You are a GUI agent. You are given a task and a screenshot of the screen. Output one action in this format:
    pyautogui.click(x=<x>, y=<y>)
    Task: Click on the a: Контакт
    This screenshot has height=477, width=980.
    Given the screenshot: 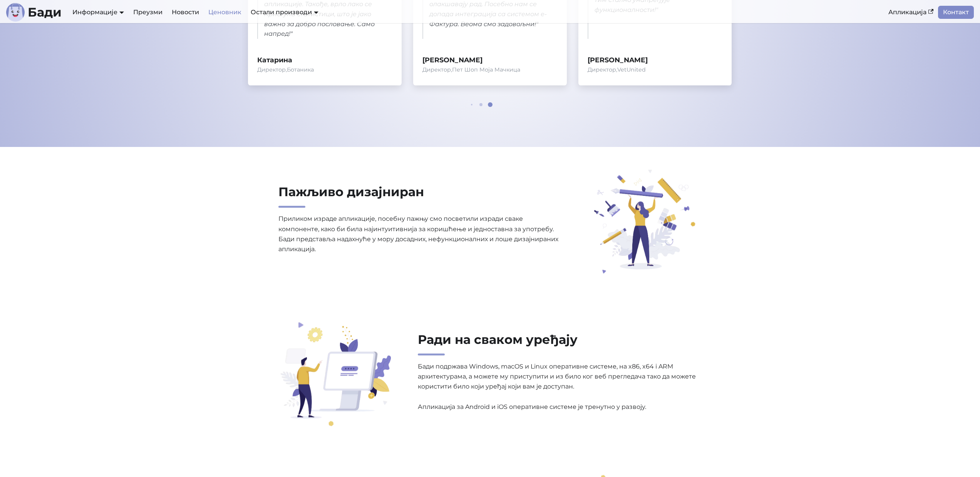 What is the action you would take?
    pyautogui.click(x=956, y=12)
    